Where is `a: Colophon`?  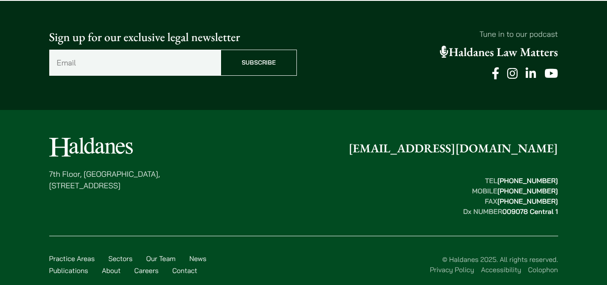
a: Colophon is located at coordinates (543, 270).